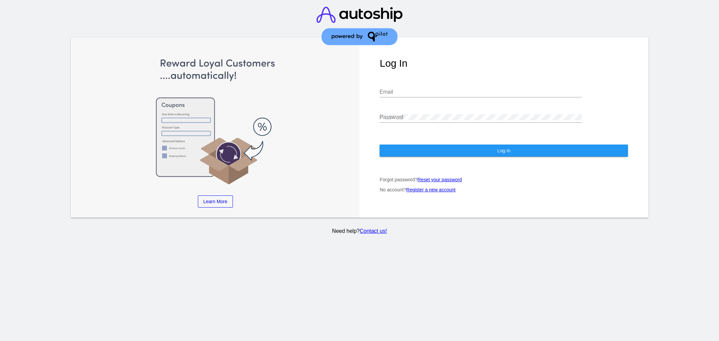  What do you see at coordinates (359, 231) in the screenshot?
I see `p: Need help?` at bounding box center [359, 231].